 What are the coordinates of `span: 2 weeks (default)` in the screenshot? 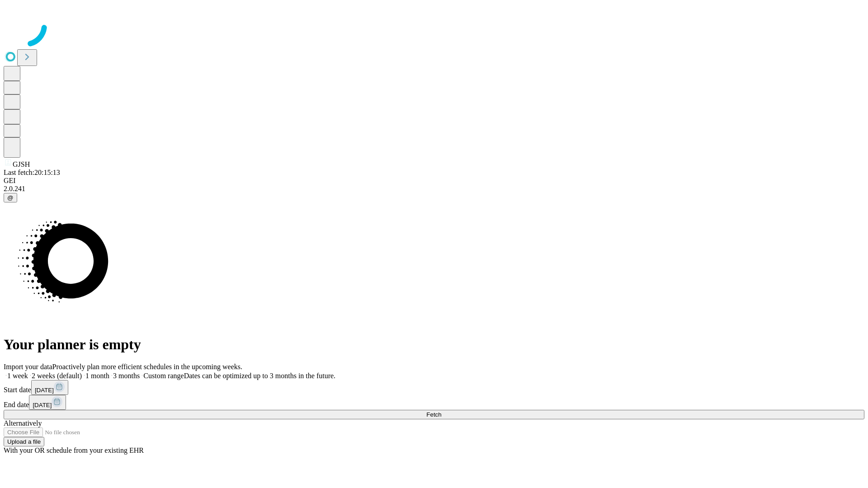 It's located at (57, 375).